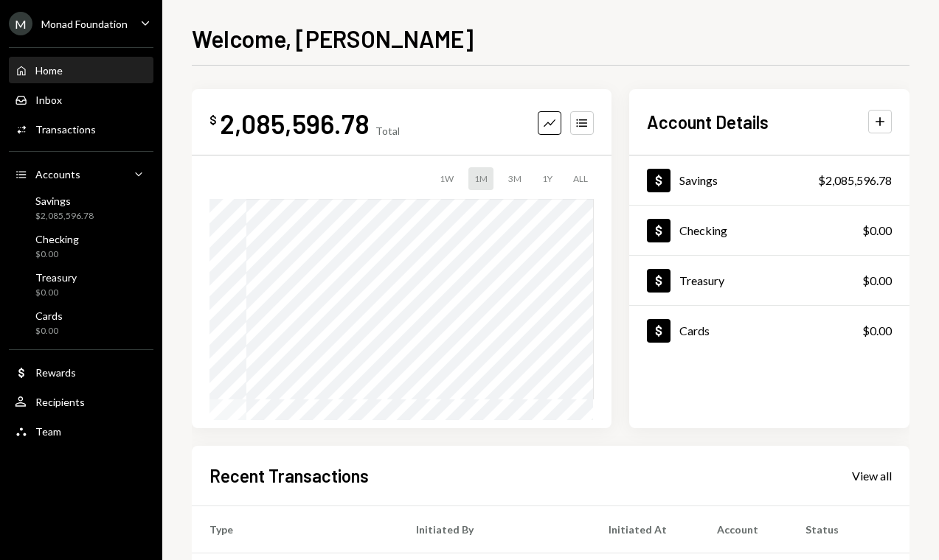  I want to click on th: Account, so click(743, 529).